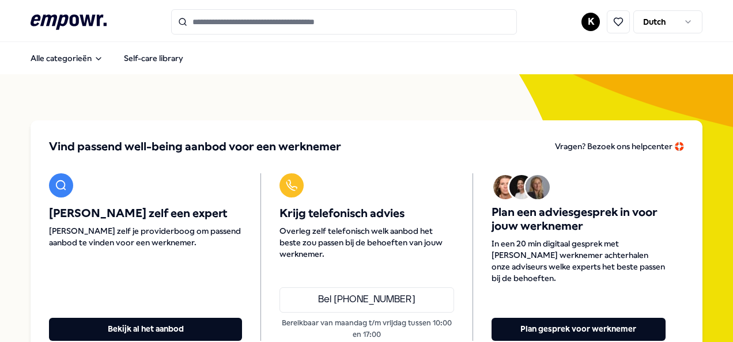 The height and width of the screenshot is (342, 733). I want to click on span: Overleg zelf telefonisch welk aanbod het beste zou passen bij de behoeften van jouw werknemer., so click(367, 243).